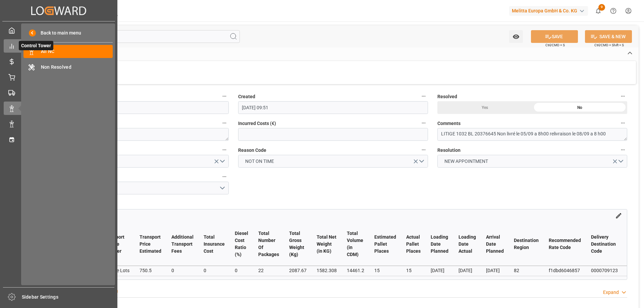 The width and height of the screenshot is (644, 308). I want to click on button: Melitta Europa GmbH & Co. KG, so click(550, 11).